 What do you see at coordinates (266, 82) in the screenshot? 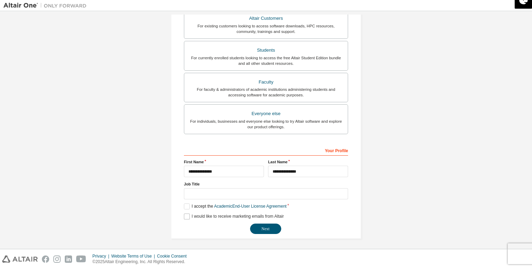
I see `div: Faculty` at bounding box center [266, 82].